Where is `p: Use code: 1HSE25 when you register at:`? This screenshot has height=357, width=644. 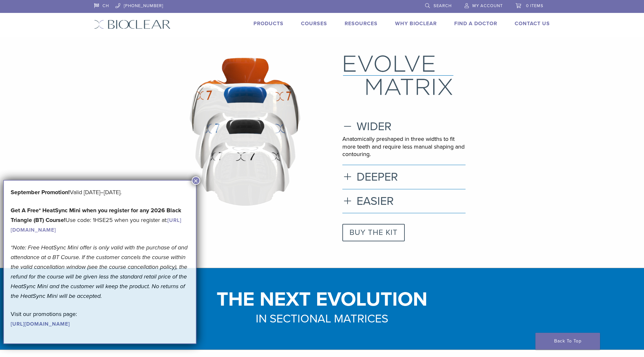 p: Use code: 1HSE25 when you register at: is located at coordinates (100, 220).